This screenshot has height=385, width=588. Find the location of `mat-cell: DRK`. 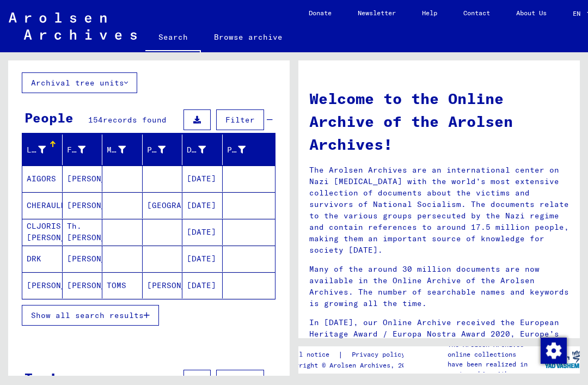

mat-cell: DRK is located at coordinates (43, 259).